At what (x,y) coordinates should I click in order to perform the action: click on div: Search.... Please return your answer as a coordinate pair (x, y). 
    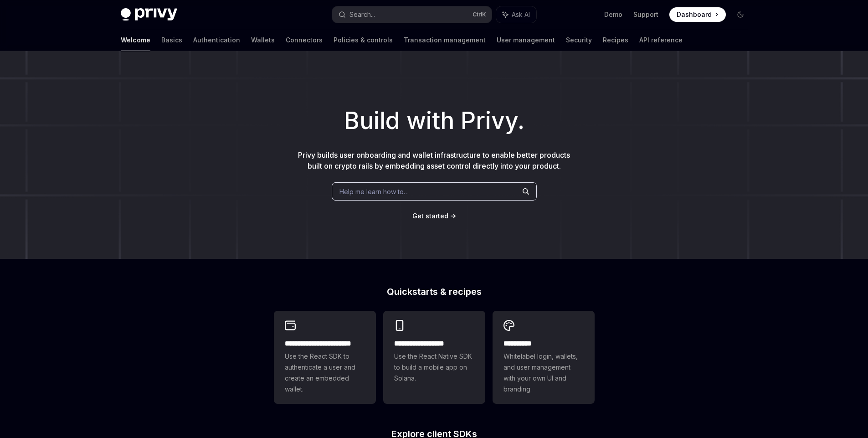
    Looking at the image, I should click on (362, 15).